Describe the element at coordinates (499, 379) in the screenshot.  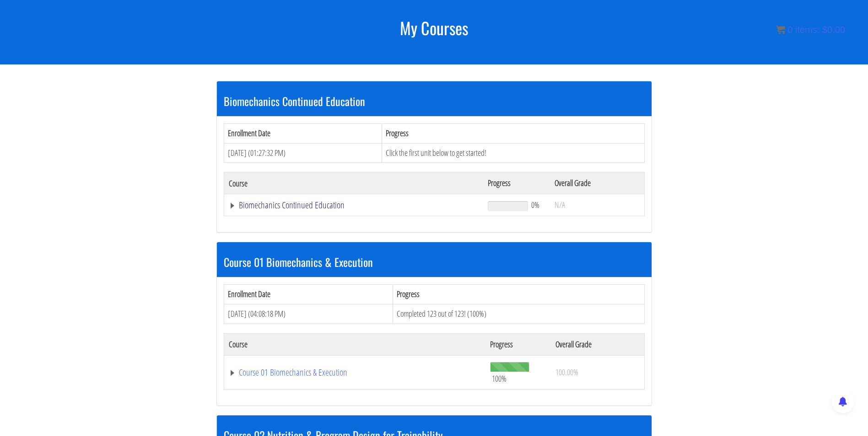
I see `span: 100%` at that location.